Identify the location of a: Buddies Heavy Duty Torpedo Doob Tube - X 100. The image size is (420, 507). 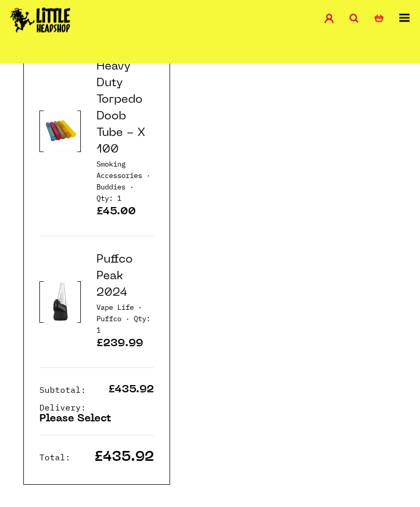
(121, 100).